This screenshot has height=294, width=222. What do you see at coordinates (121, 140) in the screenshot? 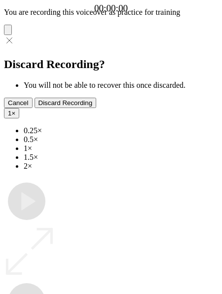
I see `li: 0.5×` at bounding box center [121, 140].